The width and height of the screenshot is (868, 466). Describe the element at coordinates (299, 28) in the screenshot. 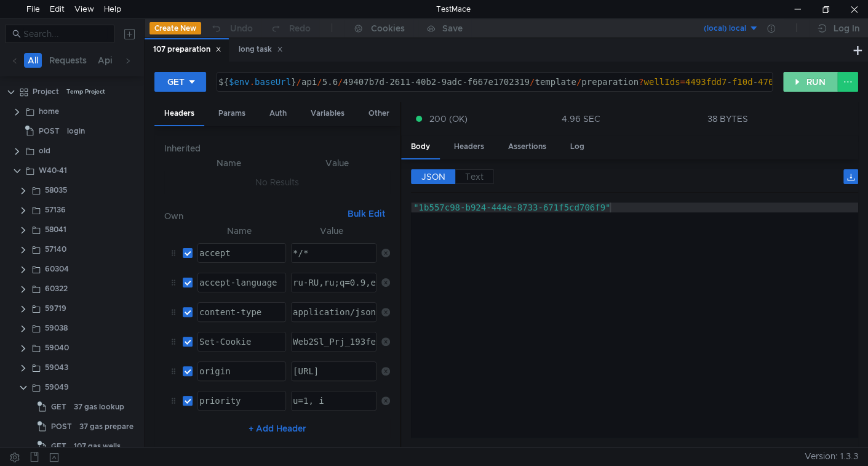

I see `div: Redo` at that location.